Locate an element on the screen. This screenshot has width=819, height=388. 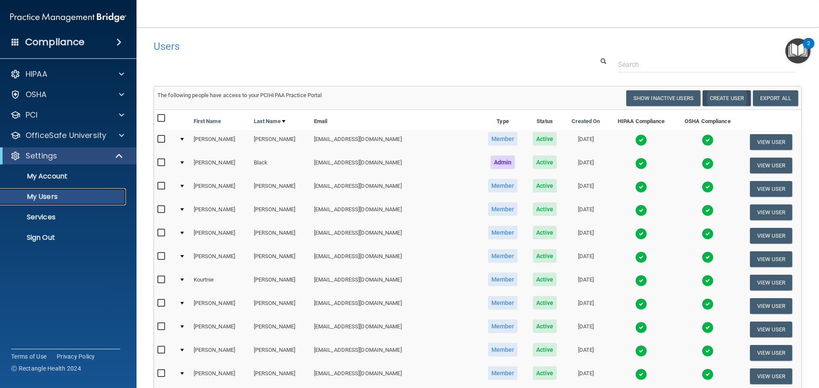
div: 2 is located at coordinates (808, 49).